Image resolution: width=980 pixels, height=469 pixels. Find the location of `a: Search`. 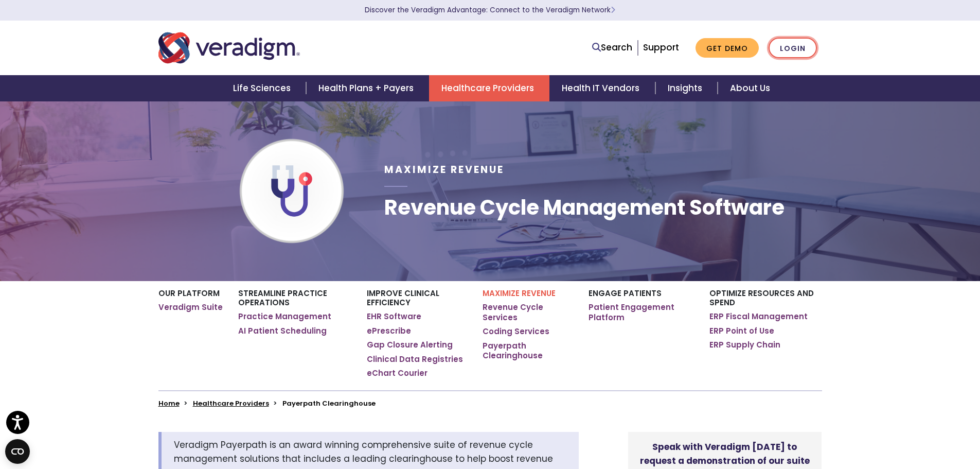

a: Search is located at coordinates (612, 47).